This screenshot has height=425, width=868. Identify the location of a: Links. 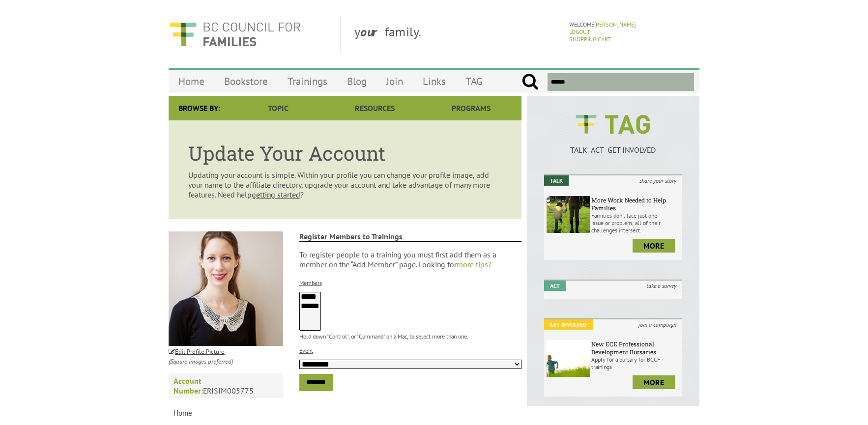
(434, 81).